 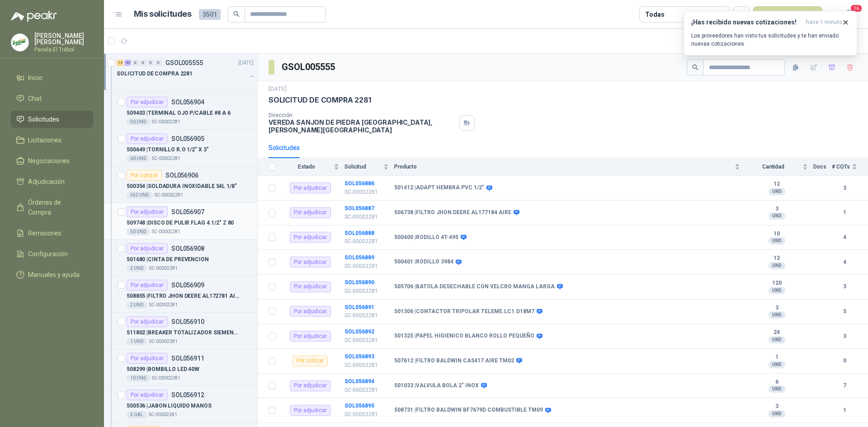 What do you see at coordinates (436, 386) in the screenshot?
I see `b: 501033 | VALVULA BOLA 2" INOX` at bounding box center [436, 386].